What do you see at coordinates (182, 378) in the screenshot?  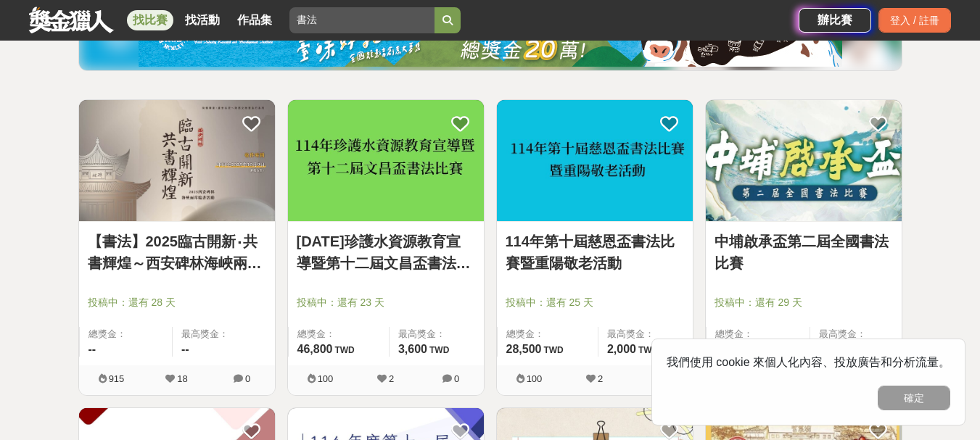 I see `span: 18` at bounding box center [182, 378].